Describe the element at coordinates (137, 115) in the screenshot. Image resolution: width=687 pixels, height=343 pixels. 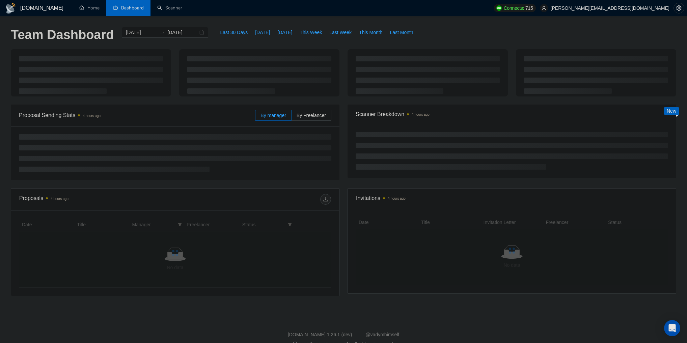
I see `span: Proposal Sending Stats` at that location.